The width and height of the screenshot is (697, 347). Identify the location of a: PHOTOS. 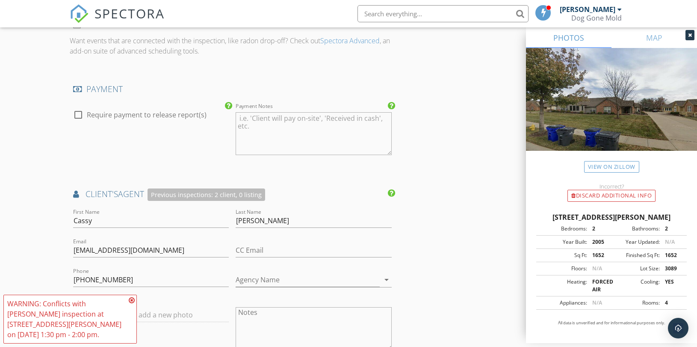
(569, 38).